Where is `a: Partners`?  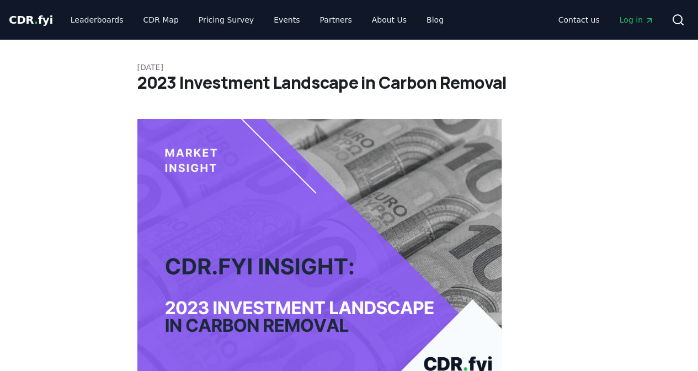 a: Partners is located at coordinates (336, 20).